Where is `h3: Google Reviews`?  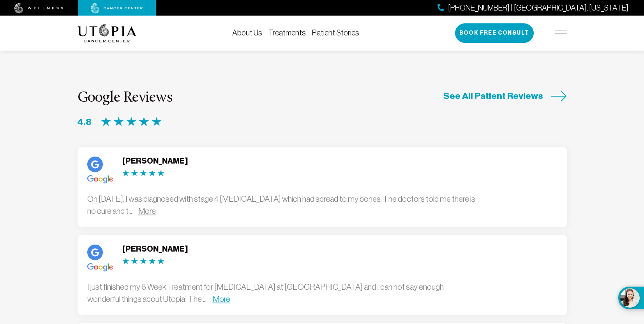
h3: Google Reviews is located at coordinates (124, 98).